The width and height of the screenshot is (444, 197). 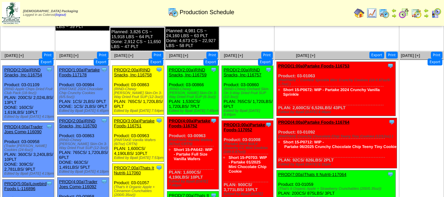 What do you see at coordinates (83, 90) in the screenshot?
I see `div: Product: 03-00984 PLAN: 1CS / 2LBS / 0PLT DONE: 1CS / 2LBS / 0PLT` at bounding box center [83, 90].